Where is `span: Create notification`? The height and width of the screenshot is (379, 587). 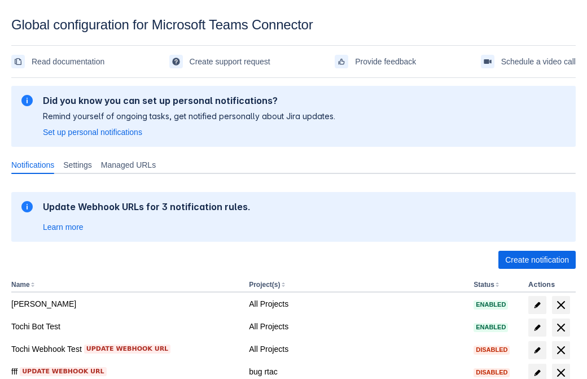
span: Create notification is located at coordinates (537, 260).